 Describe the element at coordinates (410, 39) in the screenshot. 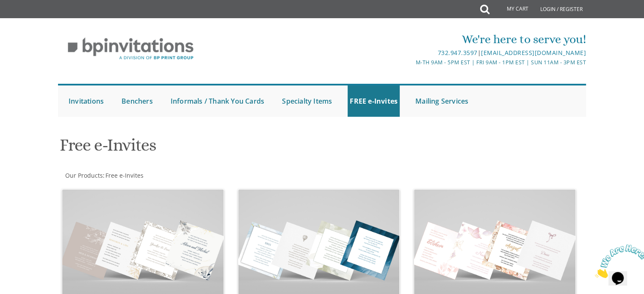

I see `div: We're here to serve you!` at that location.